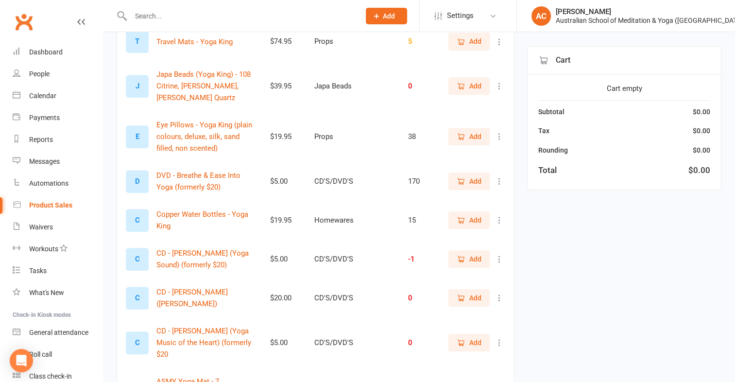  I want to click on div: Rounding, so click(553, 150).